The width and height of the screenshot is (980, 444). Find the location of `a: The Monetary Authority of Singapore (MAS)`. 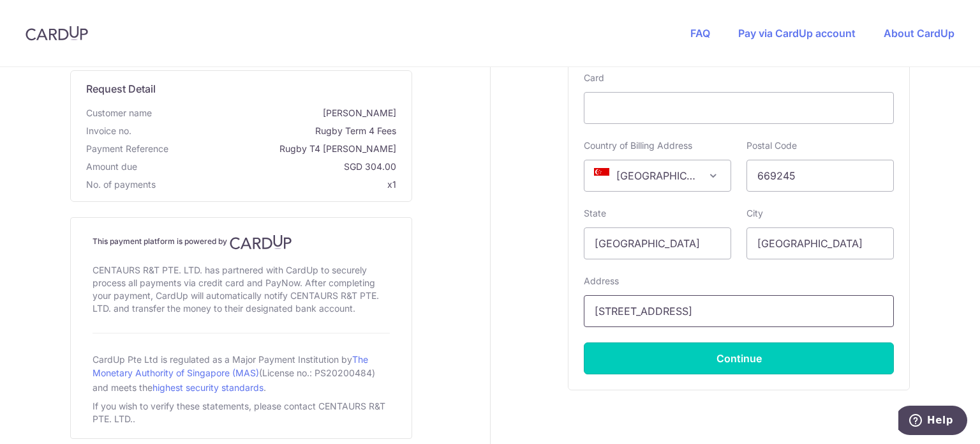

a: The Monetary Authority of Singapore (MAS) is located at coordinates (230, 366).